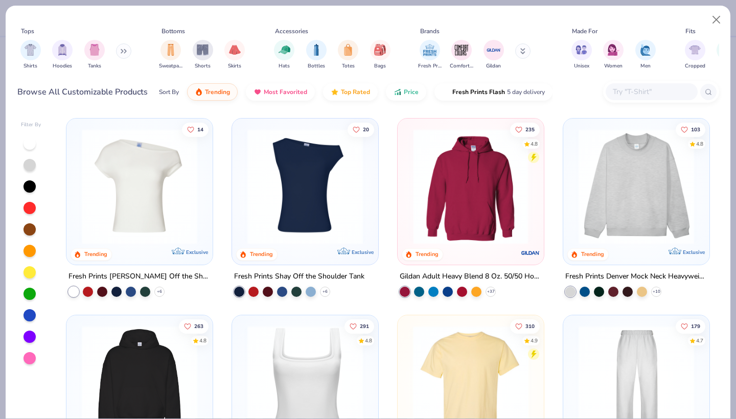 The image size is (736, 419). I want to click on img: a1c94bf0-cbc2-4c5c-96ec-cab3b8502a7f, so click(139, 186).